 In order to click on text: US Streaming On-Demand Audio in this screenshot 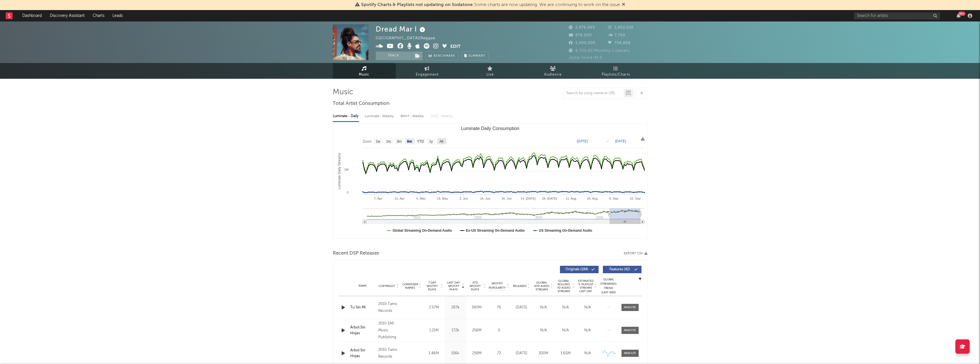, I will do `click(566, 231)`.